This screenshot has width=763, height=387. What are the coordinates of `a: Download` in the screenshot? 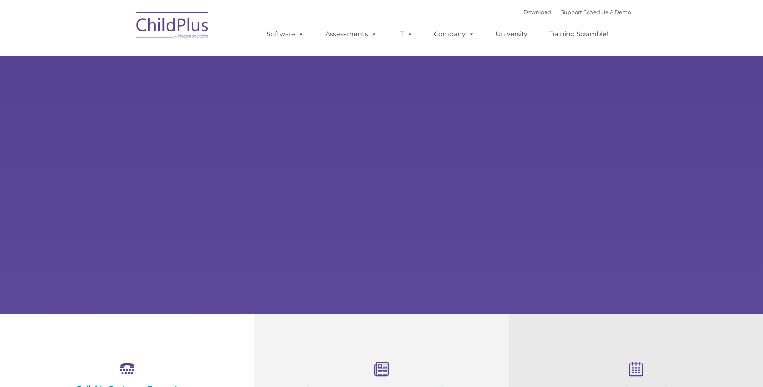 It's located at (537, 12).